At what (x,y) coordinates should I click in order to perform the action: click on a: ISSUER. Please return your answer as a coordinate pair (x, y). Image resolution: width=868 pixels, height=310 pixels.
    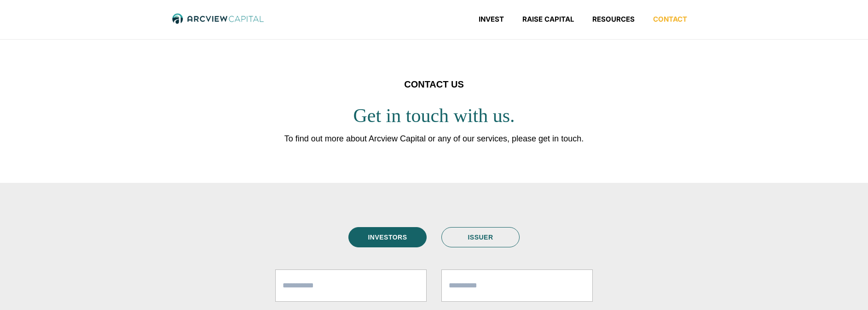
    Looking at the image, I should click on (481, 237).